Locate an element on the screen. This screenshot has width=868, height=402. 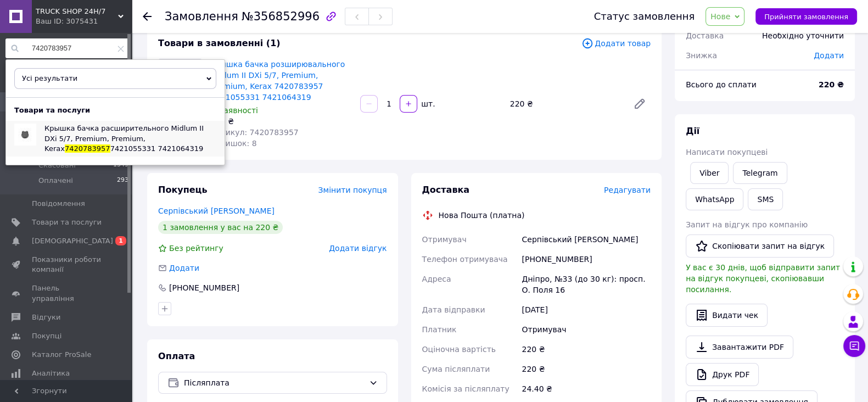
span: Залишок: 8 is located at coordinates (234, 143).